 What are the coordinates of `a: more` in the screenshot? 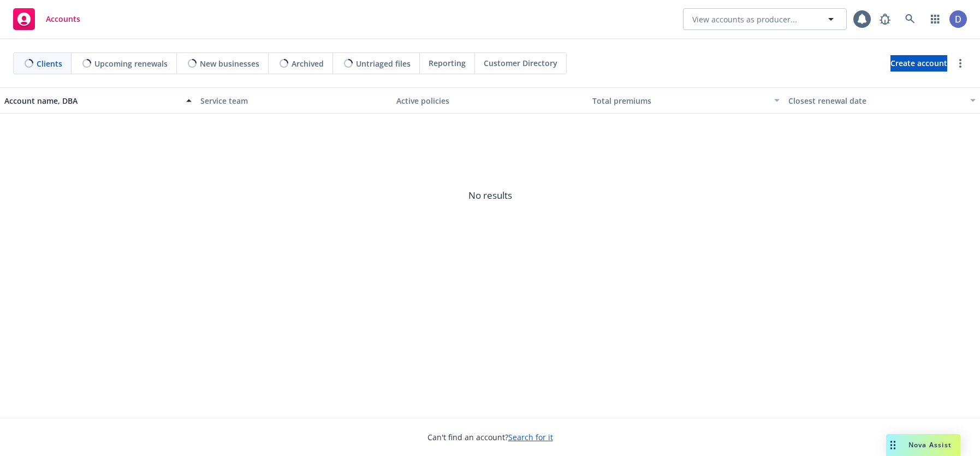 It's located at (960, 63).